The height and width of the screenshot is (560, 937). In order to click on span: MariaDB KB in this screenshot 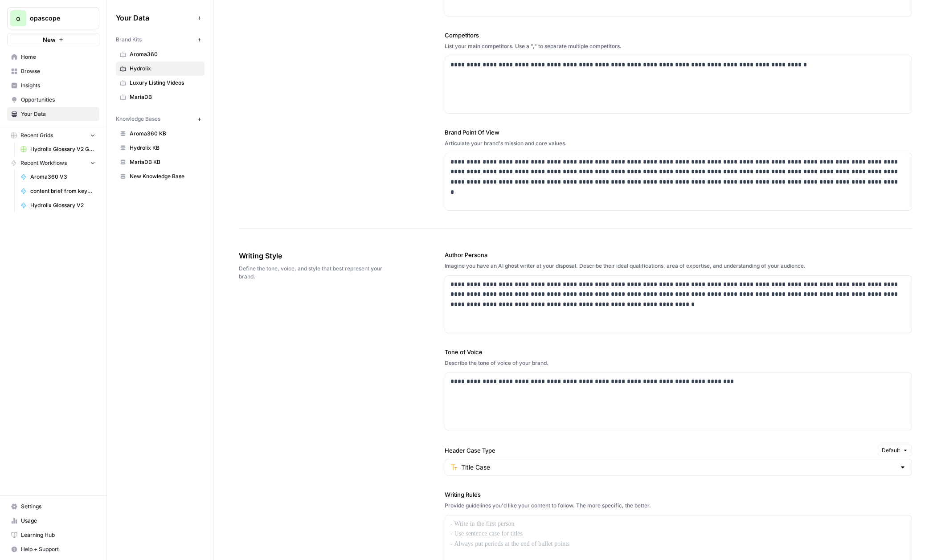, I will do `click(165, 162)`.